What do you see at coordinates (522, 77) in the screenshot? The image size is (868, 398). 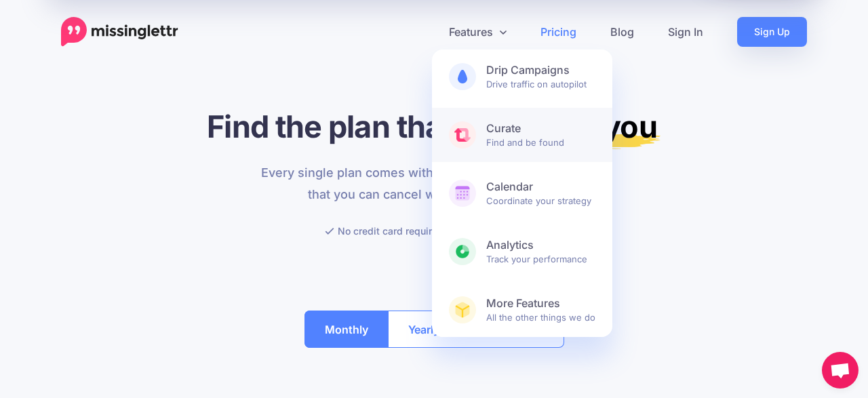 I see `a: Drip CampaignsDrive traffic on autopilot` at bounding box center [522, 77].